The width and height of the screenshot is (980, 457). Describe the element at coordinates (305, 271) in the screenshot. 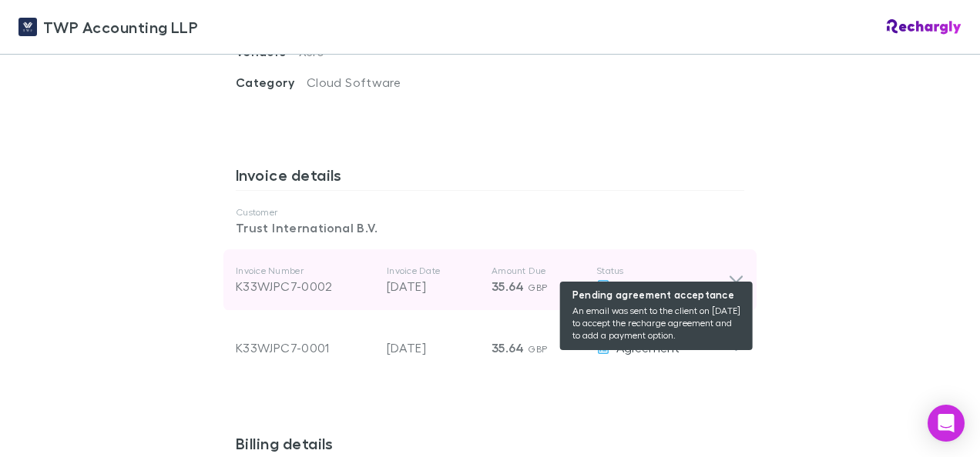

I see `p: Invoice Number` at that location.